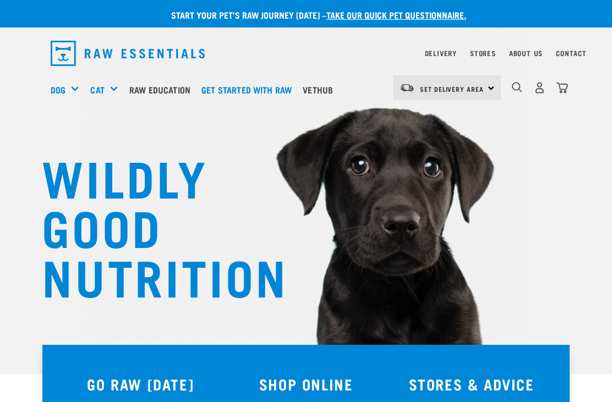 The image size is (612, 402). I want to click on img: home-icon-1@2x.png, so click(517, 87).